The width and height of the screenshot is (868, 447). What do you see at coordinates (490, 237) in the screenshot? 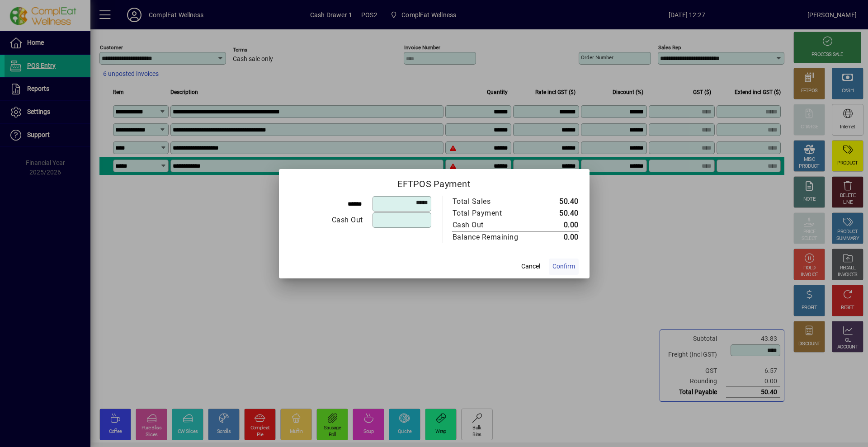
I see `div: Balance Remaining` at bounding box center [490, 237].